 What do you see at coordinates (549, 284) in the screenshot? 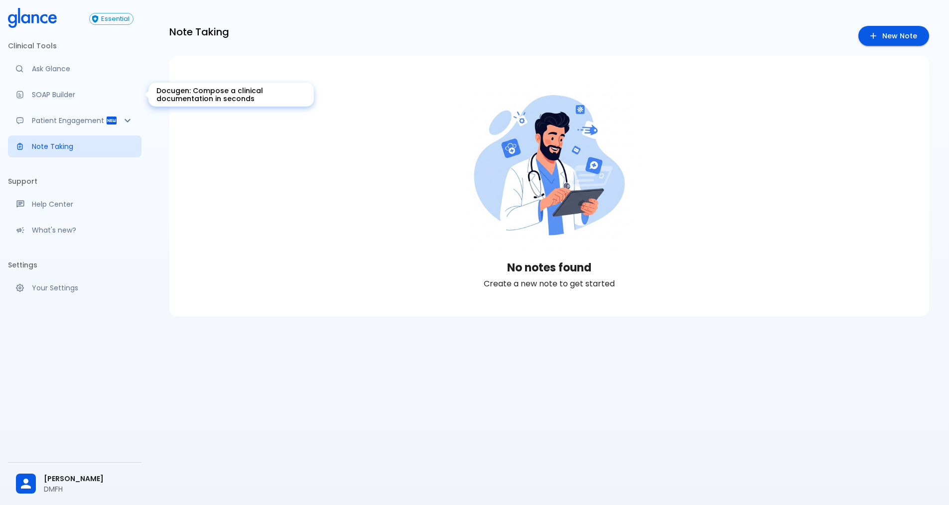
I see `p: Create a new note to get started` at bounding box center [549, 284].